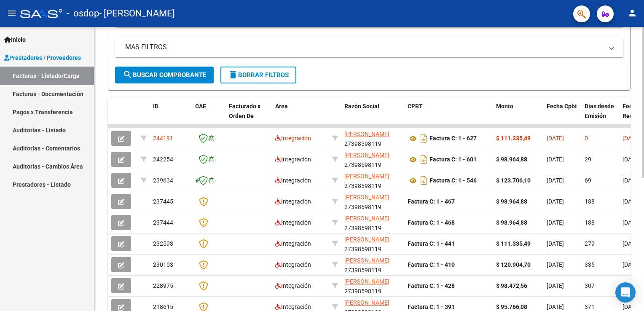 The image size is (644, 311). What do you see at coordinates (164, 75) in the screenshot?
I see `button: Buscar Comprobante` at bounding box center [164, 75].